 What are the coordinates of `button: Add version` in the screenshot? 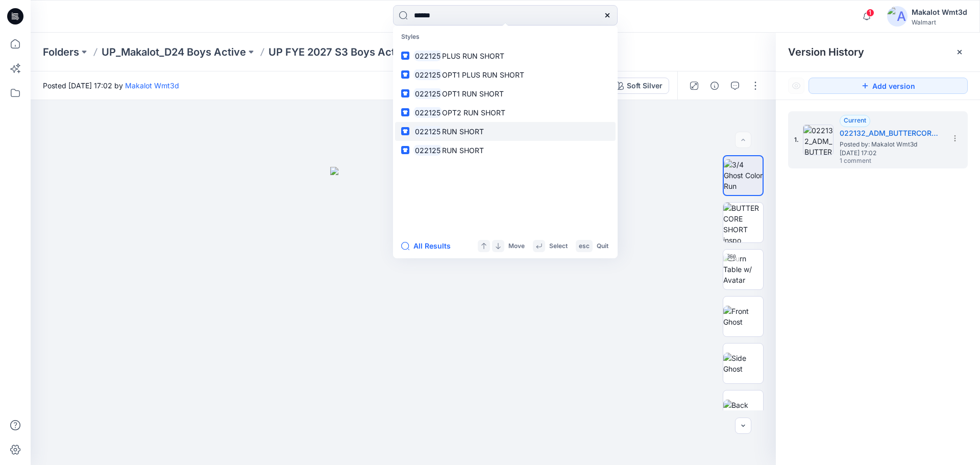 It's located at (888, 86).